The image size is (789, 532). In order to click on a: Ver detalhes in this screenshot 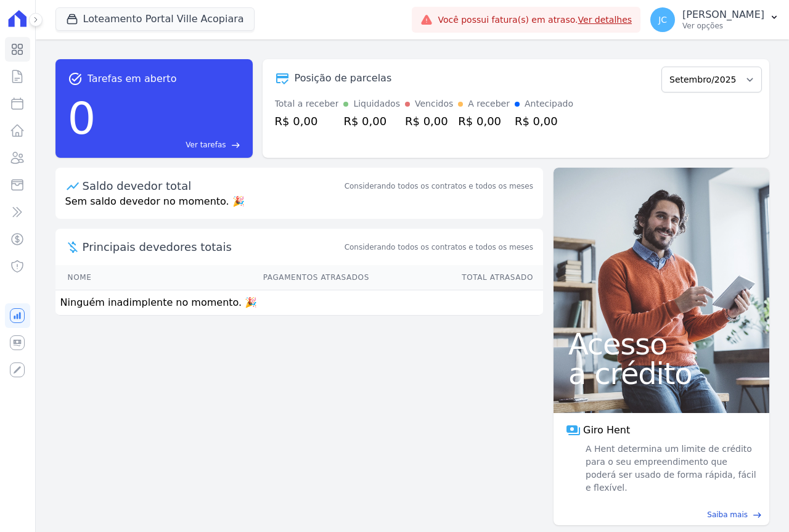, I will do `click(605, 20)`.